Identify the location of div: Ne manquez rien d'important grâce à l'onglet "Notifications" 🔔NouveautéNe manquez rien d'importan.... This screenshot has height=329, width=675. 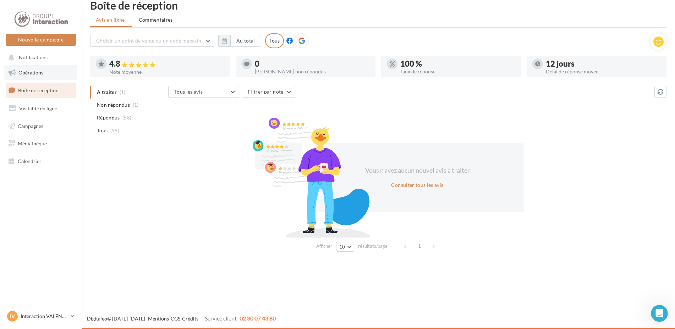
(71, 198).